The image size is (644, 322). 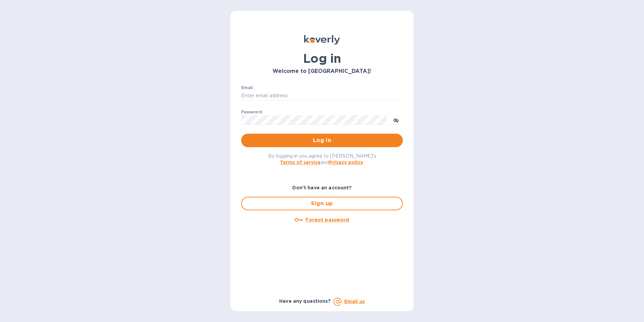 I want to click on b: Don't have an account?, so click(x=322, y=188).